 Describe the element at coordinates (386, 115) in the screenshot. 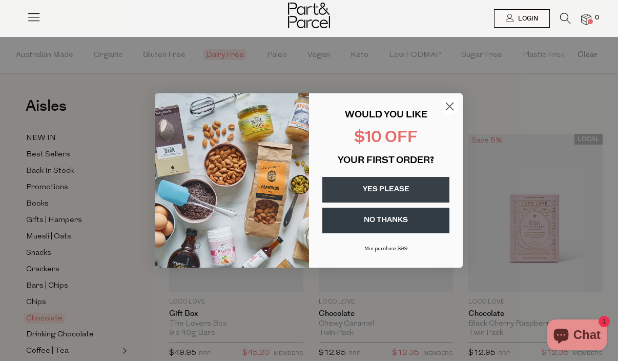

I see `span: WOULD YOU LIKE` at that location.